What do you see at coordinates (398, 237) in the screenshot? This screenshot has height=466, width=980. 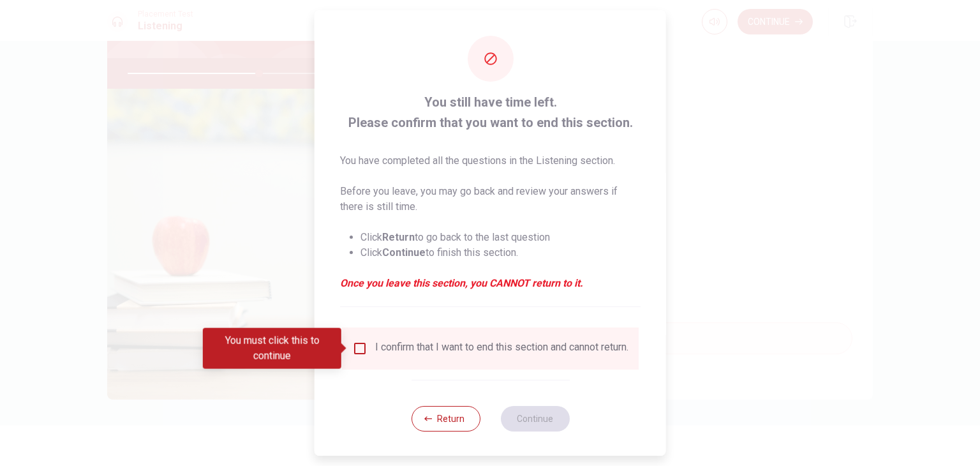 I see `strong: Return` at bounding box center [398, 237].